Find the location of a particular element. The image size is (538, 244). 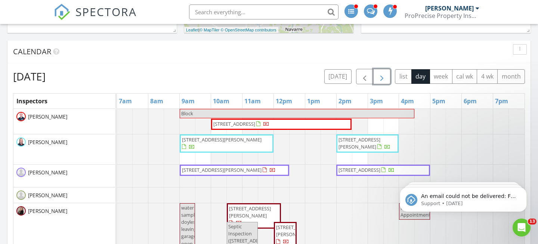

div: ProPrecise Property Inspections LLC. is located at coordinates (442, 16).